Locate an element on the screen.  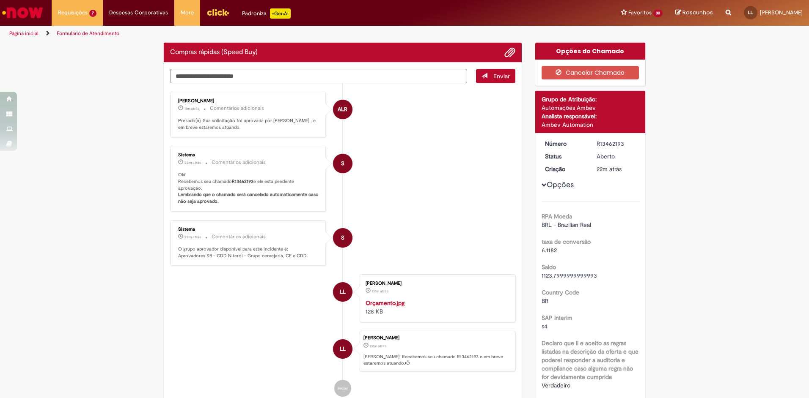
img: ServiceNow is located at coordinates (22, 13).